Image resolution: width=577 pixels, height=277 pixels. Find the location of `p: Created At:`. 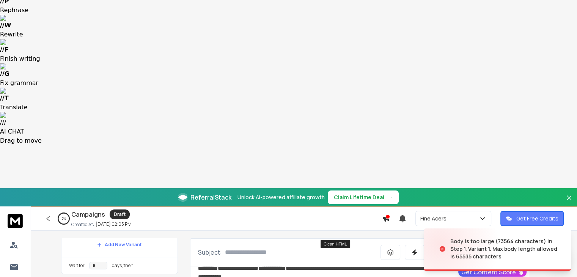

p: Created At: is located at coordinates (83, 225).